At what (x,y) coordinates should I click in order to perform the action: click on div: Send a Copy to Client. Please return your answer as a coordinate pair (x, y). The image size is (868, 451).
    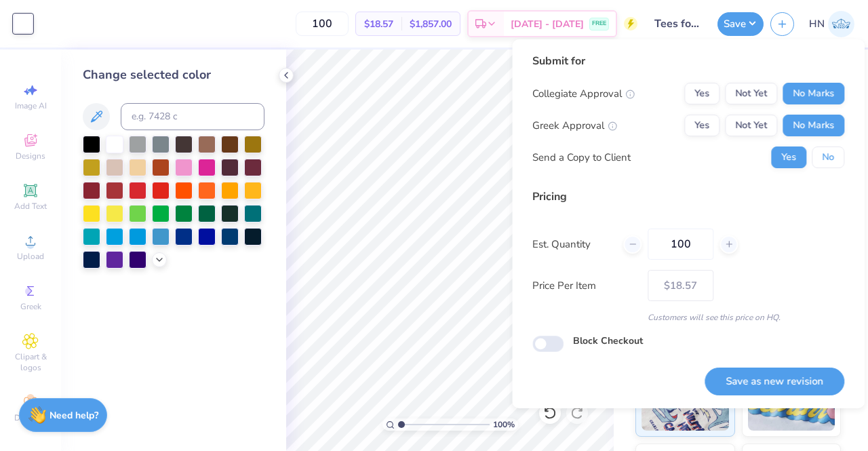
    Looking at the image, I should click on (581, 158).